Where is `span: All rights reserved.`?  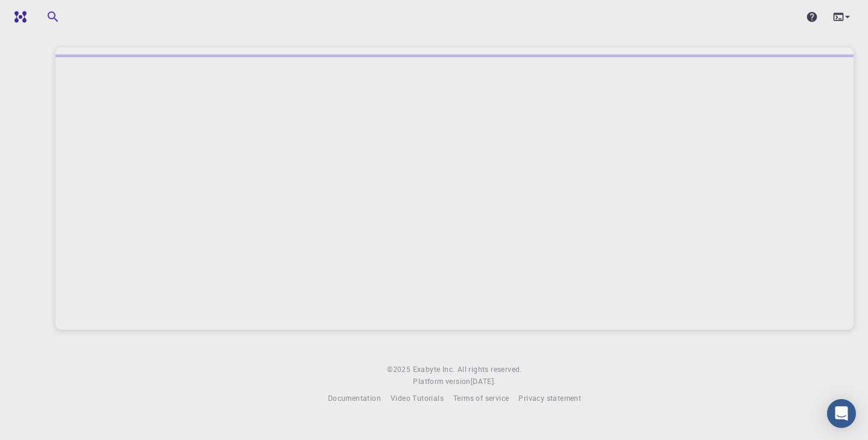 span: All rights reserved. is located at coordinates (490, 370).